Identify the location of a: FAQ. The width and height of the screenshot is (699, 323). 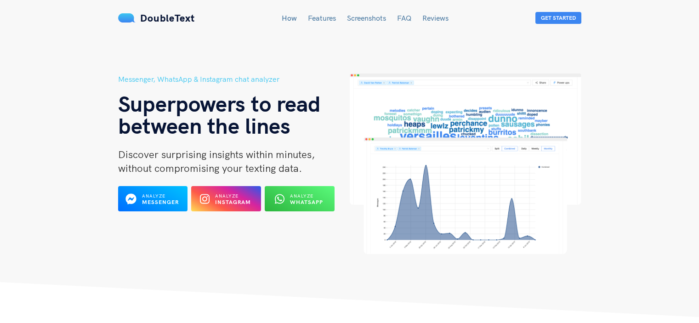
(404, 18).